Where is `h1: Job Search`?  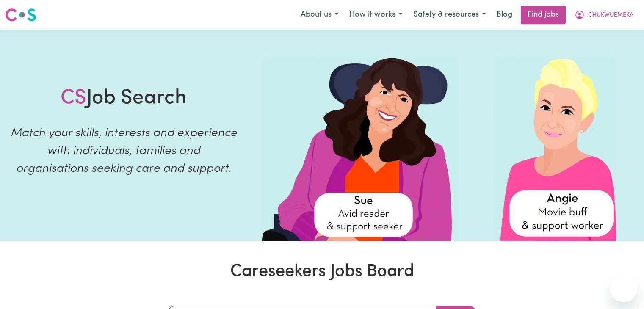 h1: Job Search is located at coordinates (123, 99).